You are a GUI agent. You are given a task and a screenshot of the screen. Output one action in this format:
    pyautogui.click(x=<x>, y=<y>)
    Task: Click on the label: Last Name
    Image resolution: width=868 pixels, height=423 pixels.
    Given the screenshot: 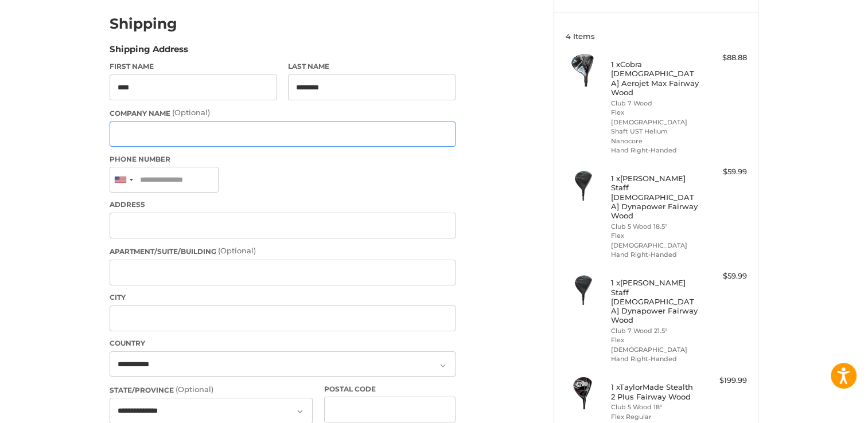 What is the action you would take?
    pyautogui.click(x=372, y=66)
    